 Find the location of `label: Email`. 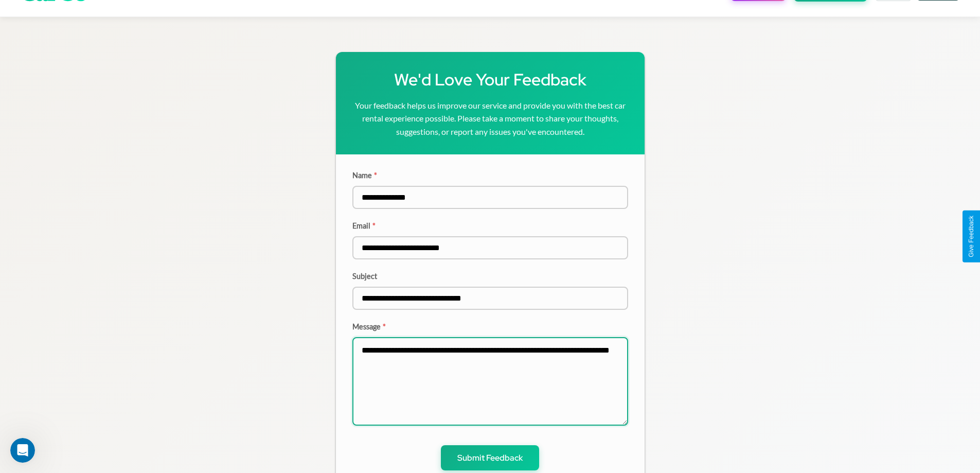

label: Email is located at coordinates (490, 226).